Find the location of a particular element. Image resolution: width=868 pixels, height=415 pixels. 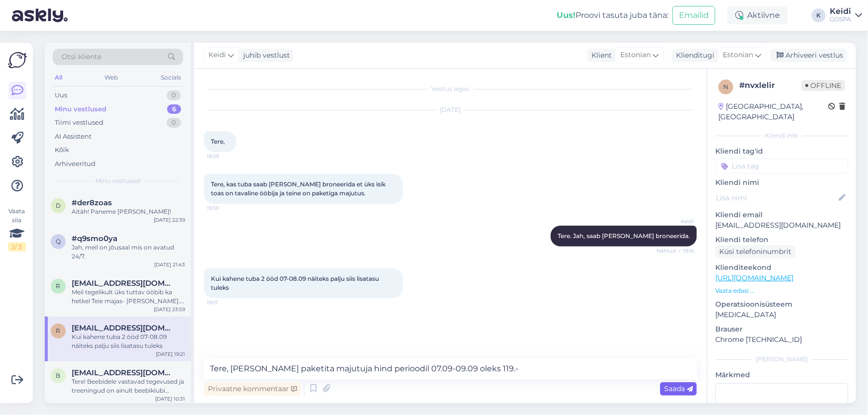

div: Minu vestlused is located at coordinates (81, 110).